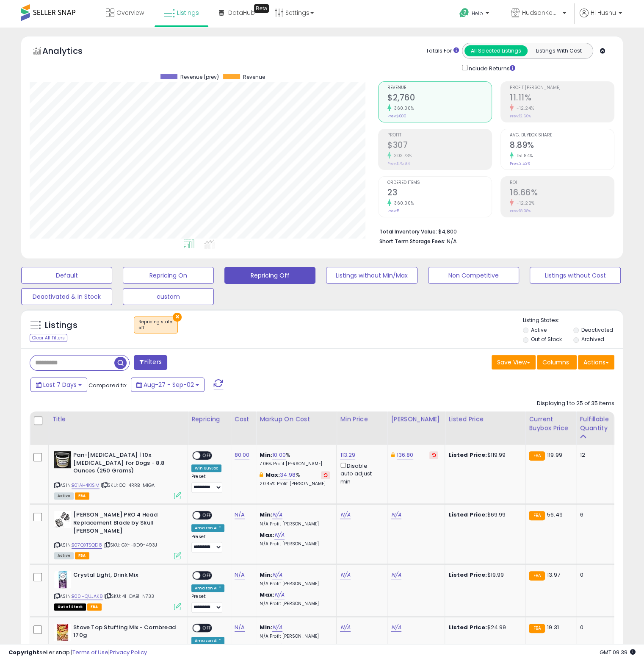 The width and height of the screenshot is (644, 661). I want to click on span: Repricing state :, so click(156, 325).